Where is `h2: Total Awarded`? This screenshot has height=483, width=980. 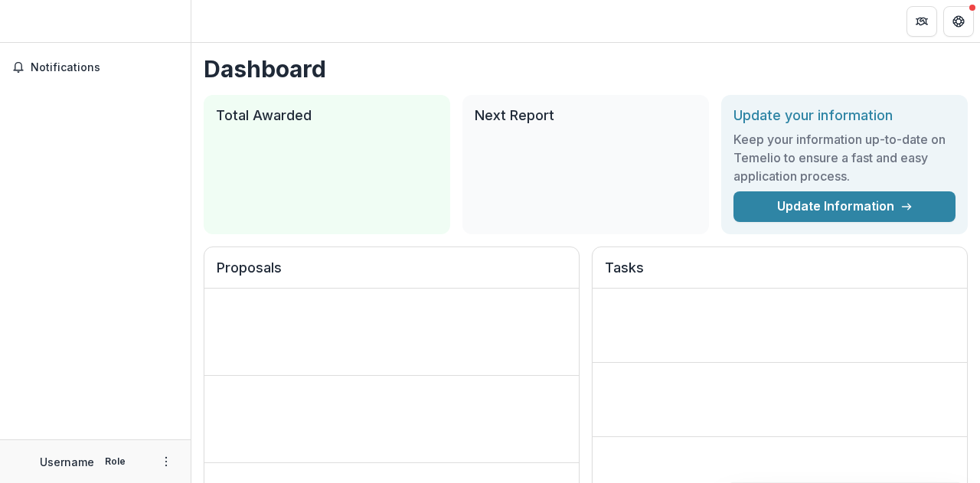 h2: Total Awarded is located at coordinates (327, 115).